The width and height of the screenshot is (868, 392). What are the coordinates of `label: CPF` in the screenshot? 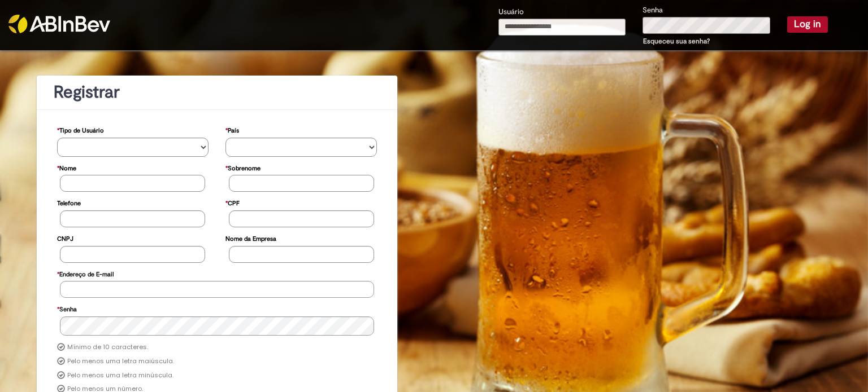 It's located at (232, 202).